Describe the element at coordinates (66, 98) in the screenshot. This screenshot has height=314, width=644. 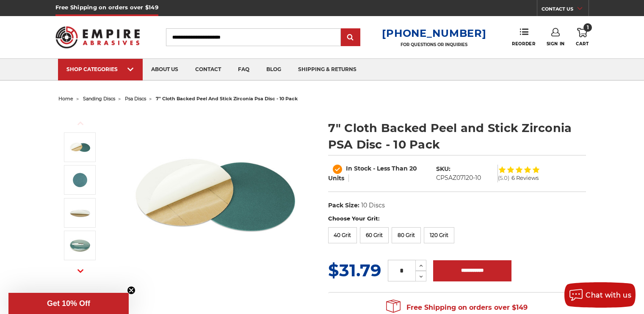
I see `a: home` at that location.